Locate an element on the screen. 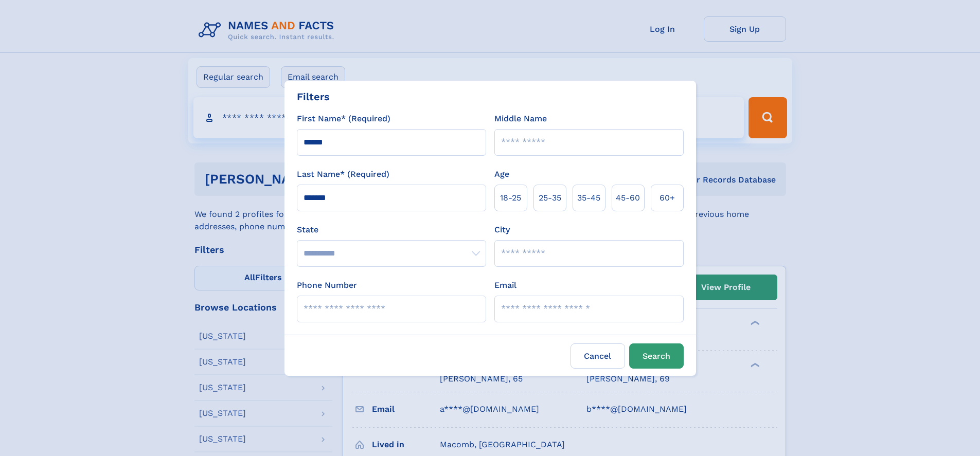 The width and height of the screenshot is (980, 456). button: Search is located at coordinates (656, 356).